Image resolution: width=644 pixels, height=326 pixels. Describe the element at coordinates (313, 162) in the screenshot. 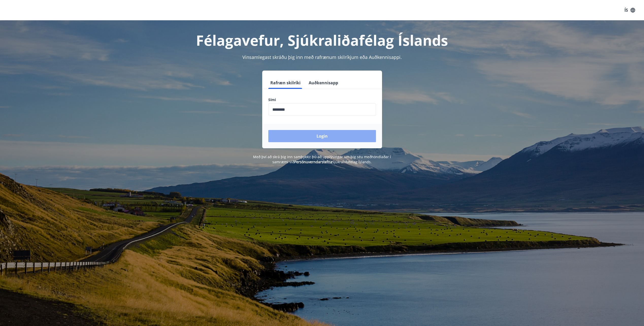

I see `a: Persónuverndarstefna` at that location.